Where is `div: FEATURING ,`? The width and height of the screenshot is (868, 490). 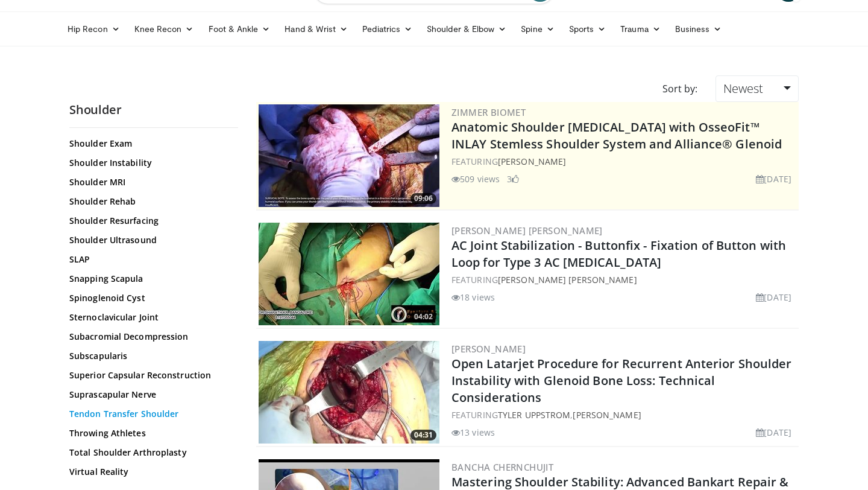 div: FEATURING , is located at coordinates (624, 414).